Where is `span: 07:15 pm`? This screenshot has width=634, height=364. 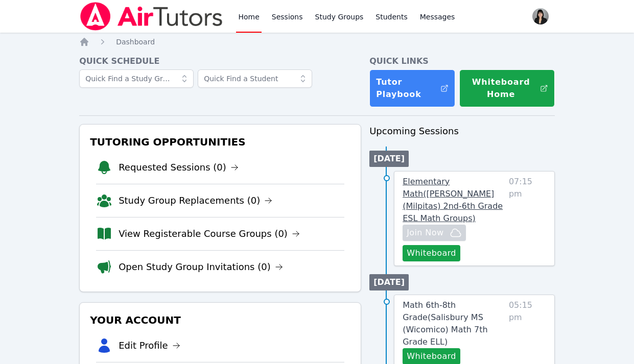 span: 07:15 pm is located at coordinates (527, 218).